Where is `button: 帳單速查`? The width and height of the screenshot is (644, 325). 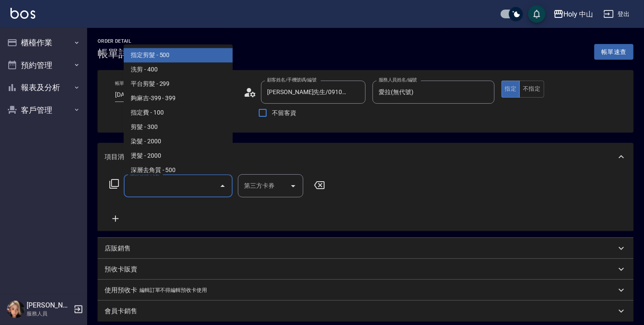 button: 帳單速查 is located at coordinates (614, 52).